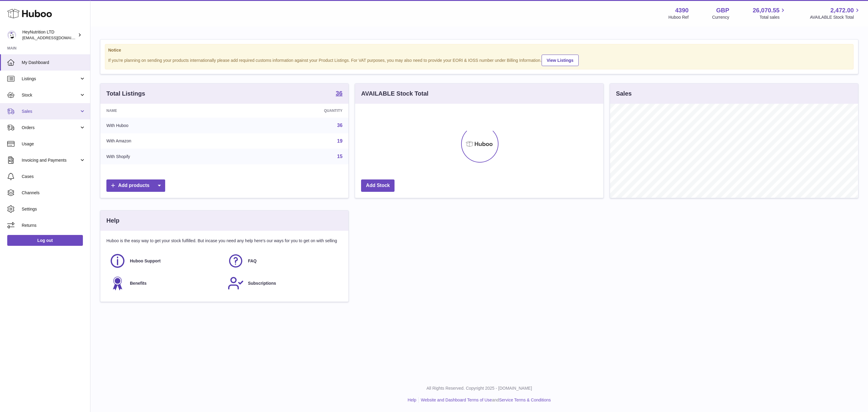 Image resolution: width=868 pixels, height=412 pixels. Describe the element at coordinates (835, 17) in the screenshot. I see `span: AVAILABLE Stock Total` at that location.